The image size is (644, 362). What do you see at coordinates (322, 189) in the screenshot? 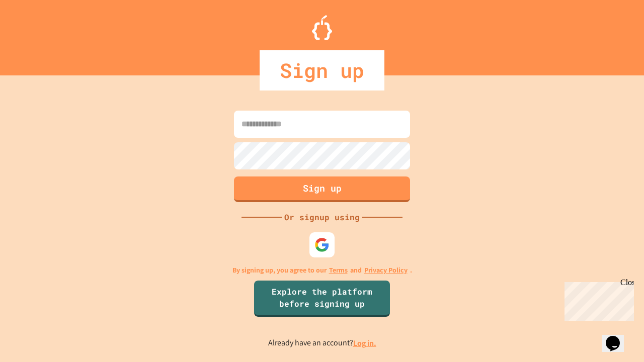
I see `button: Sign up` at bounding box center [322, 189].